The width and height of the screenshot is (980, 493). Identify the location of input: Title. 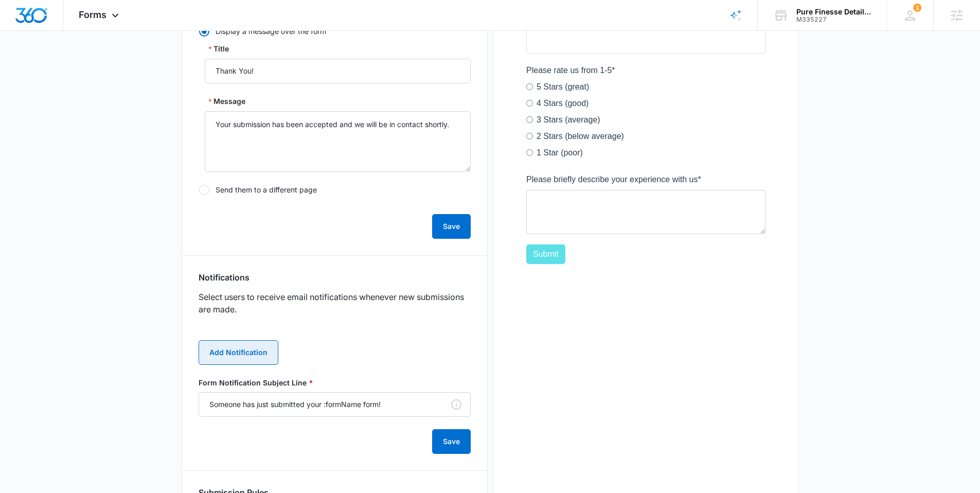
(337, 71).